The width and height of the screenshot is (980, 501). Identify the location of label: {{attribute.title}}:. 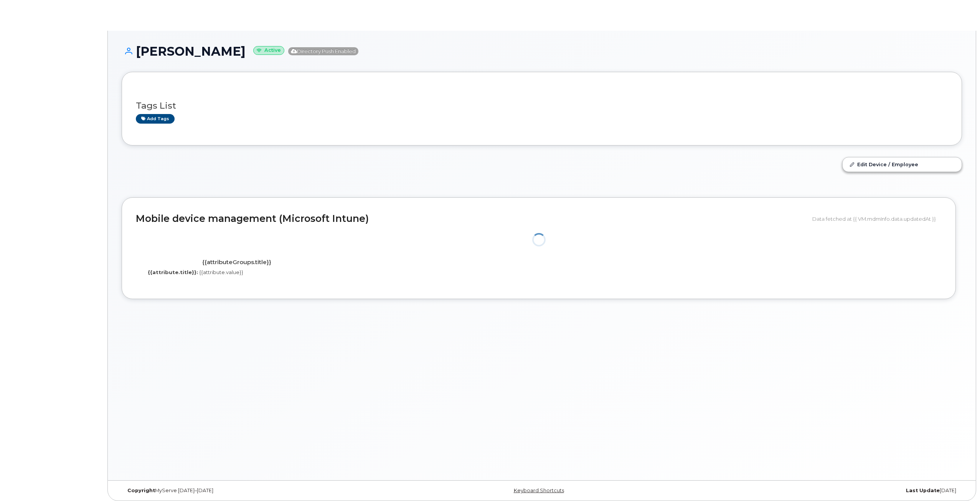
(173, 272).